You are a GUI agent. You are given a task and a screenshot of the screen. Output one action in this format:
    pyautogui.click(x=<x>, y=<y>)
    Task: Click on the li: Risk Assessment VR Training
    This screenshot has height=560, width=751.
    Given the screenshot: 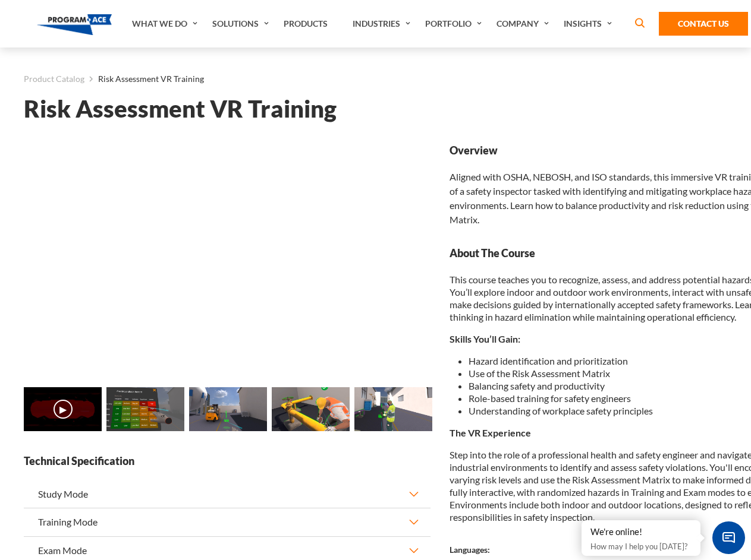 What is the action you would take?
    pyautogui.click(x=144, y=79)
    